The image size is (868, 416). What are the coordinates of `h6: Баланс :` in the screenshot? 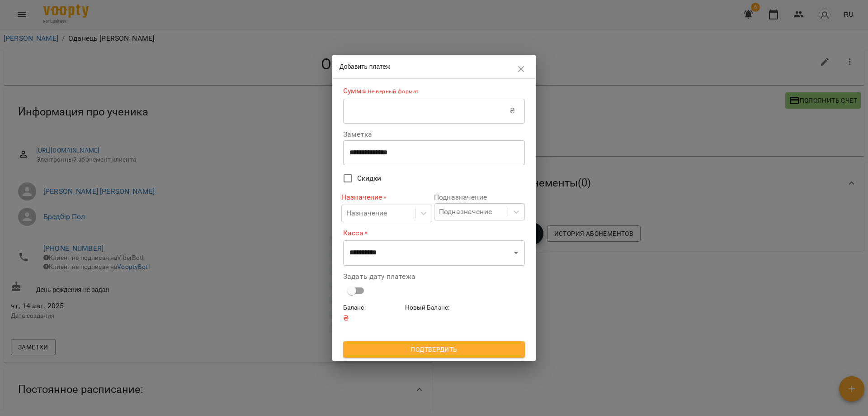 It's located at (372, 308).